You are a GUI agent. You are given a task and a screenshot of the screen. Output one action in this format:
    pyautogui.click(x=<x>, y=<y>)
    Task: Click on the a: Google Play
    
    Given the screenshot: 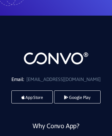 What is the action you would take?
    pyautogui.click(x=77, y=97)
    